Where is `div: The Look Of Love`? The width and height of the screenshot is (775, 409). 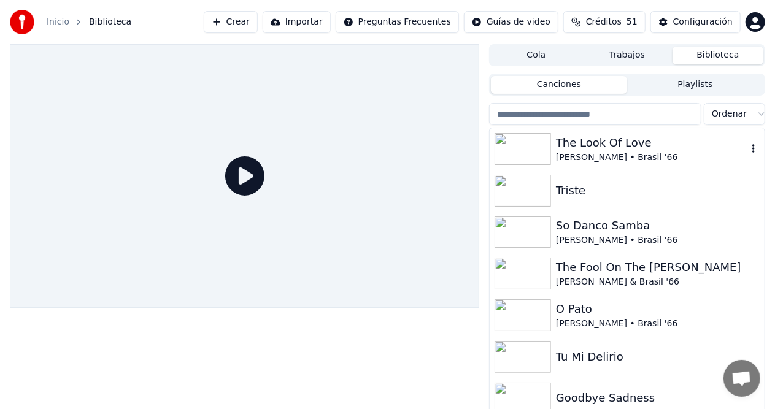
div: The Look Of Love is located at coordinates (652, 143).